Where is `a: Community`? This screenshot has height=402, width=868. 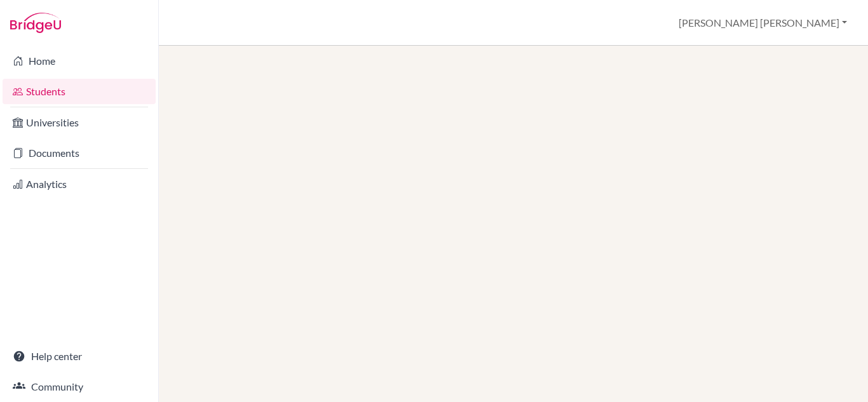
a: Community is located at coordinates (79, 387).